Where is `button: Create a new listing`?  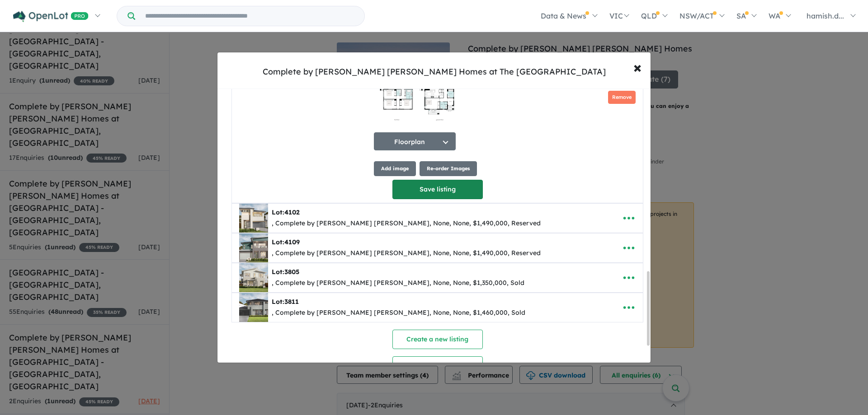 button: Create a new listing is located at coordinates (438, 339).